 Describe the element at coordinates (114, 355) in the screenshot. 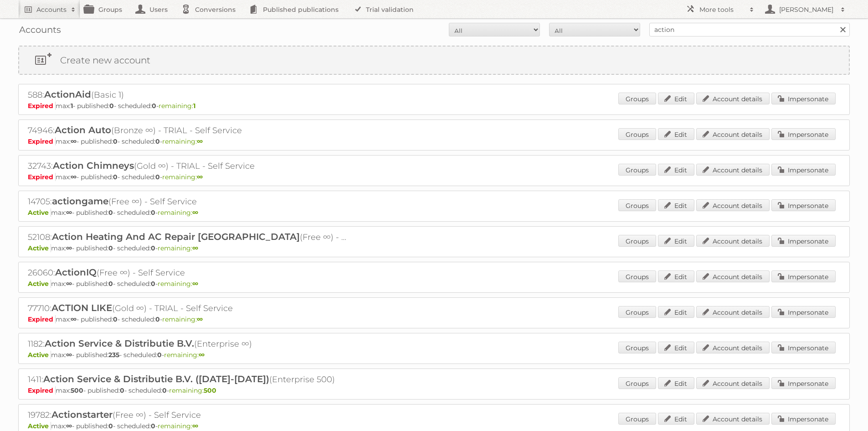

I see `strong: 235` at that location.